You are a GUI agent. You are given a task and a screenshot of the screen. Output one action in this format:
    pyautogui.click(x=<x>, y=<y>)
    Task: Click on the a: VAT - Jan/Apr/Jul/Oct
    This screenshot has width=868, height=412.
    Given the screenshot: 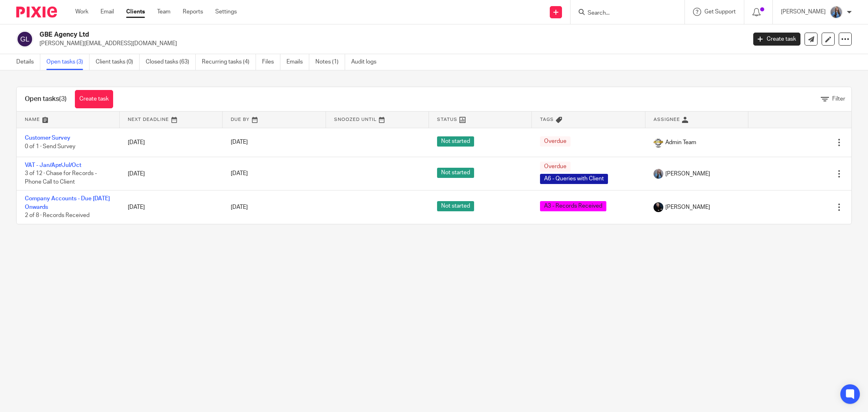 What is the action you would take?
    pyautogui.click(x=53, y=165)
    